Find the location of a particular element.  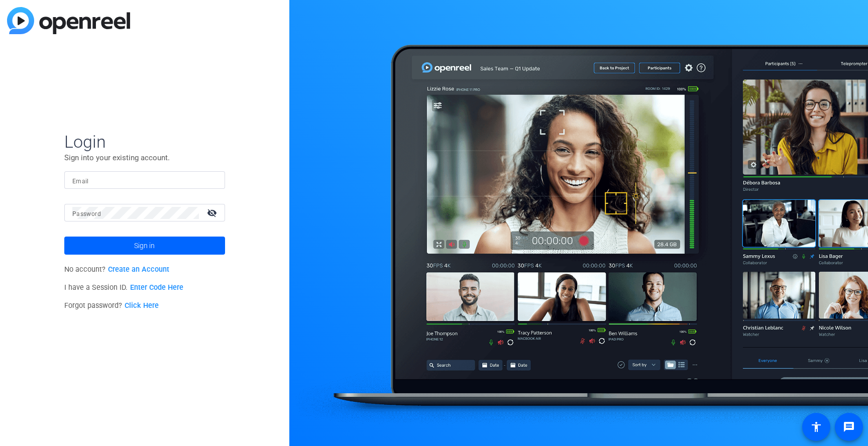

img: blue-gradient.svg is located at coordinates (68, 20).